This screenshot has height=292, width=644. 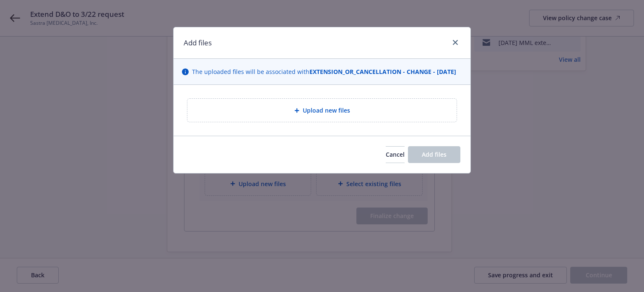 I want to click on span: Cancel, so click(x=395, y=154).